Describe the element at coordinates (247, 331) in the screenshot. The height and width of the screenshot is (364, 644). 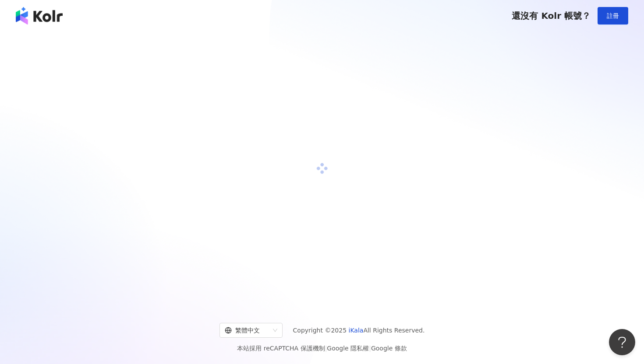
I see `div: 繁體中文` at that location.